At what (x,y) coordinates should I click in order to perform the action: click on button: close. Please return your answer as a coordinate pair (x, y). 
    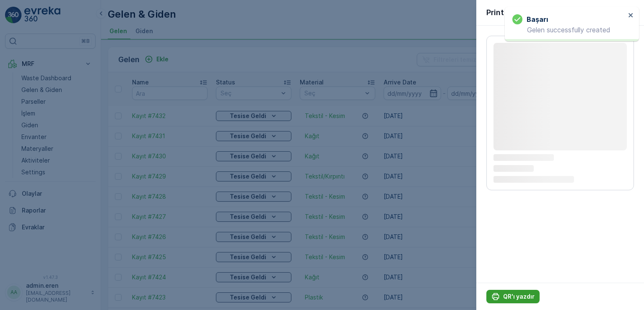
    Looking at the image, I should click on (631, 15).